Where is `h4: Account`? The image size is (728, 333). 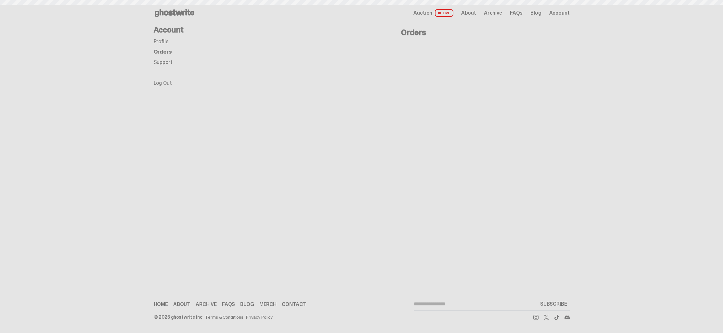
h4: Account is located at coordinates (206, 30).